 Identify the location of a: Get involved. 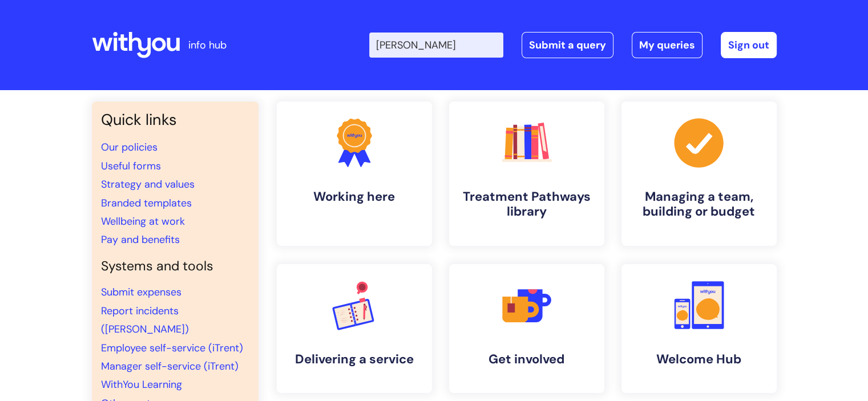
(527, 329).